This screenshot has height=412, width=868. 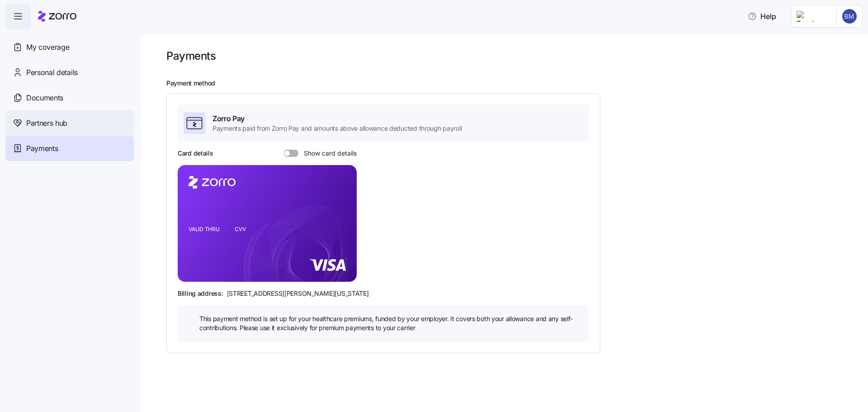 I want to click on a: Personal details, so click(x=69, y=72).